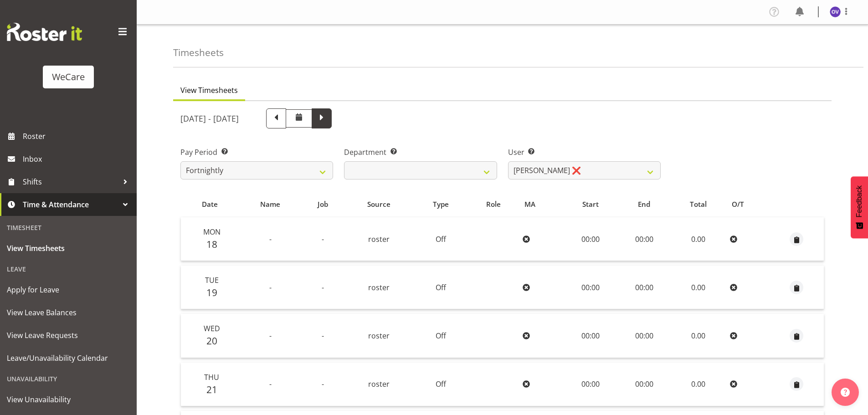 This screenshot has height=415, width=868. Describe the element at coordinates (530, 204) in the screenshot. I see `span: MA` at that location.